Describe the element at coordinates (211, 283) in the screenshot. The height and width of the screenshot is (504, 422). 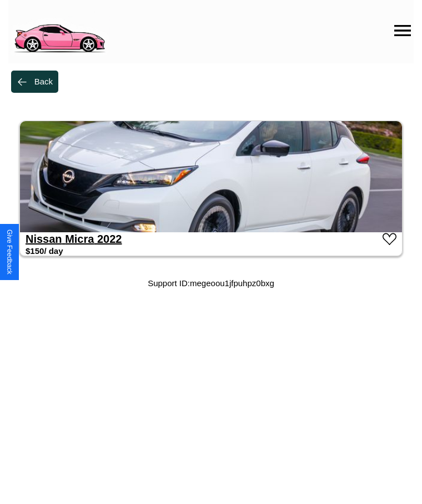
I see `p: Support ID: megeoou1jfpuhpz0bxg` at that location.